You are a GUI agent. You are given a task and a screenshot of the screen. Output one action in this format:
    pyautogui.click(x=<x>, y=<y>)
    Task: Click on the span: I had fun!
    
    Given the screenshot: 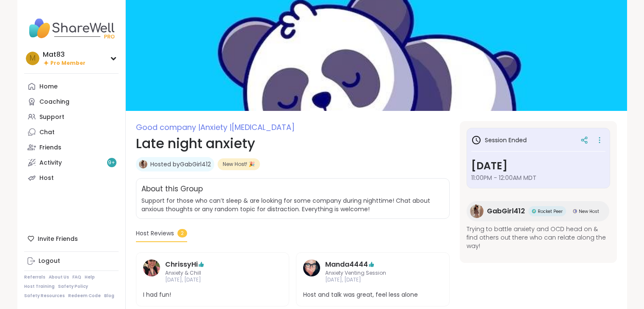 What is the action you would take?
    pyautogui.click(x=213, y=294)
    